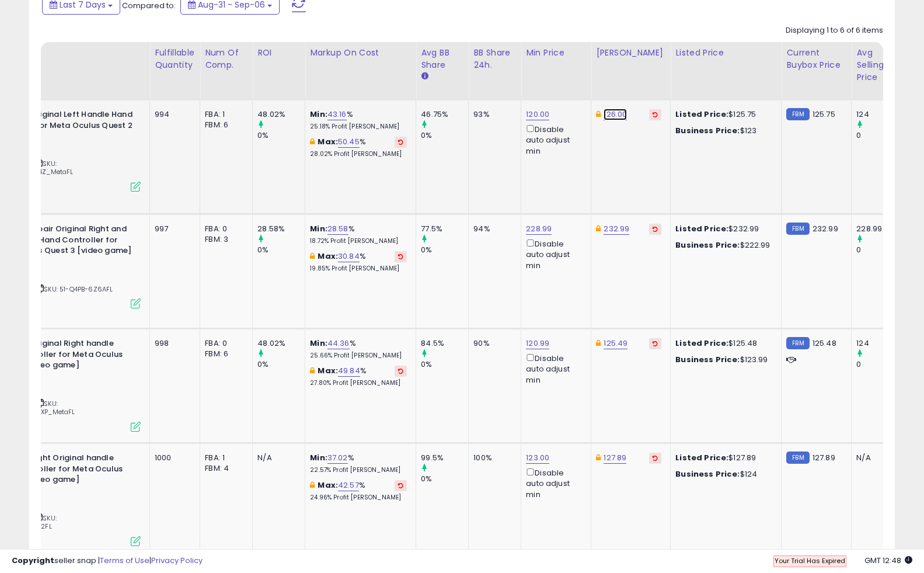 This screenshot has height=573, width=924. Describe the element at coordinates (360, 71) in the screenshot. I see `th: The percentage added to the cost of goods (COGS) that forms the calculator for Min & Max prices.` at that location.